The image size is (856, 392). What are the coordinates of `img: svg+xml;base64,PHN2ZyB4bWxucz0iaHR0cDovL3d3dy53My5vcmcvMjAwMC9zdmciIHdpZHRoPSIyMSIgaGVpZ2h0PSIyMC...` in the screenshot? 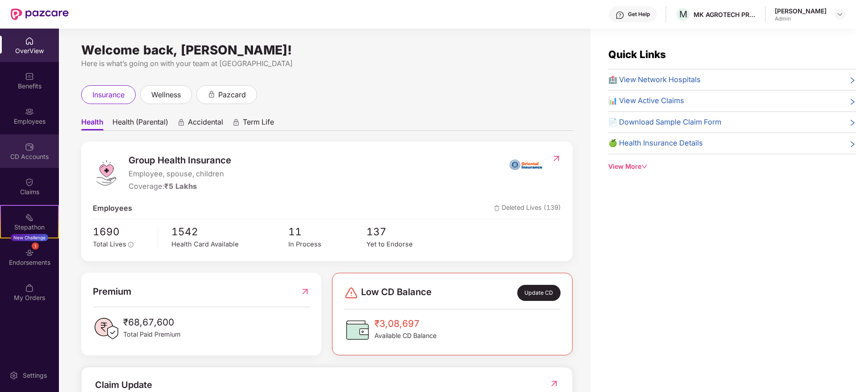 It's located at (29, 217).